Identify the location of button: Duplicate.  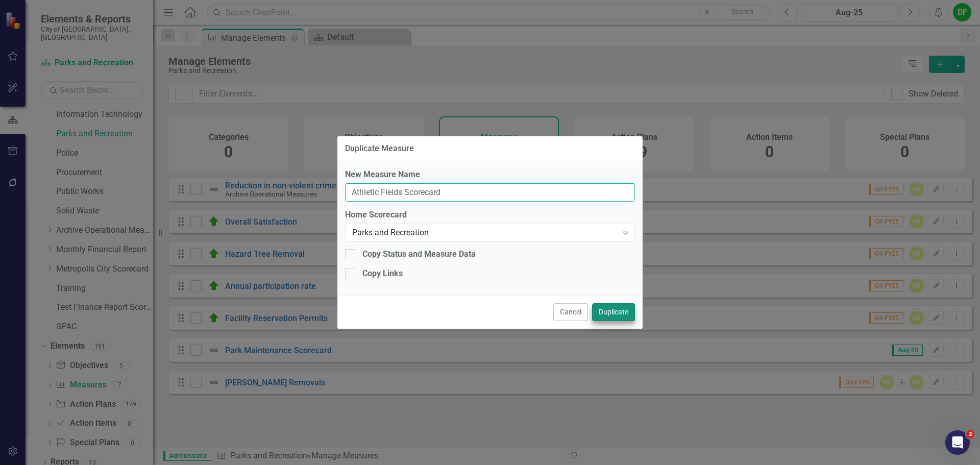
(614, 312).